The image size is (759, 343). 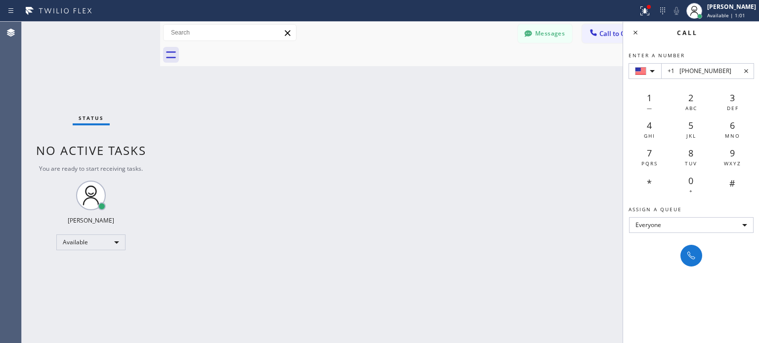 What do you see at coordinates (690, 98) in the screenshot?
I see `span: 2` at bounding box center [690, 98].